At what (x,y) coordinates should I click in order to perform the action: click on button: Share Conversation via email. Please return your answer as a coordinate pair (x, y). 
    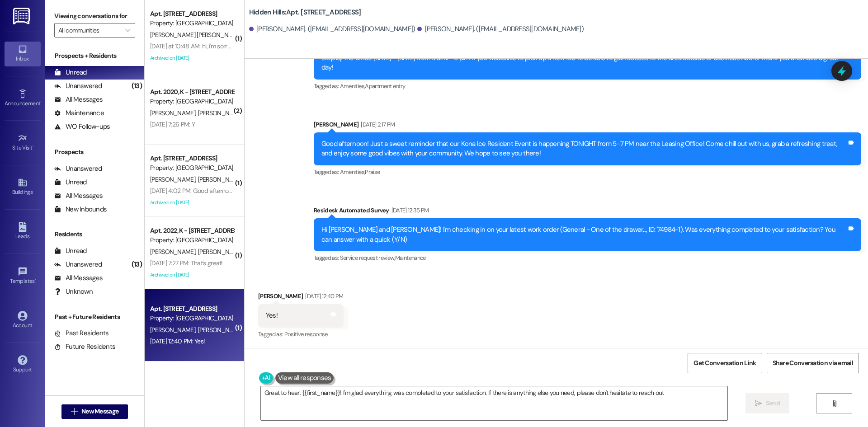
    Looking at the image, I should click on (813, 363).